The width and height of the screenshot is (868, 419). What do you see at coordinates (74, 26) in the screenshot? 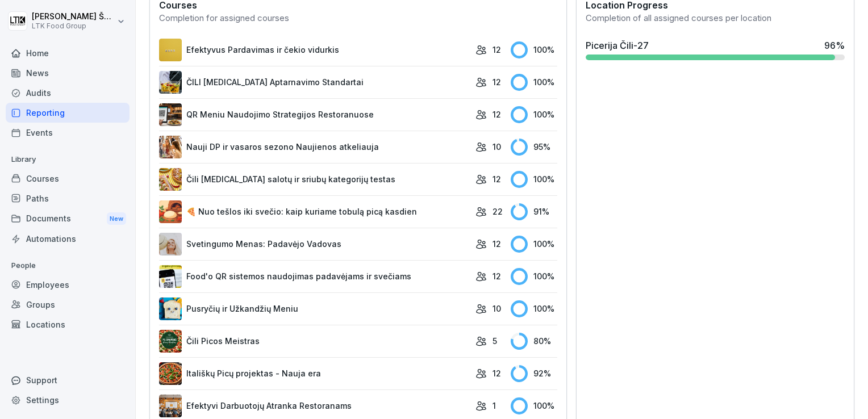
I see `p: LTK Food Group` at bounding box center [74, 26].